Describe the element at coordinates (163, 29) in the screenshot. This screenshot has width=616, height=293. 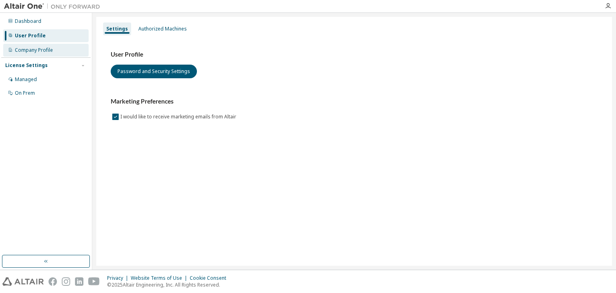
I see `div: Authorized Machines` at that location.